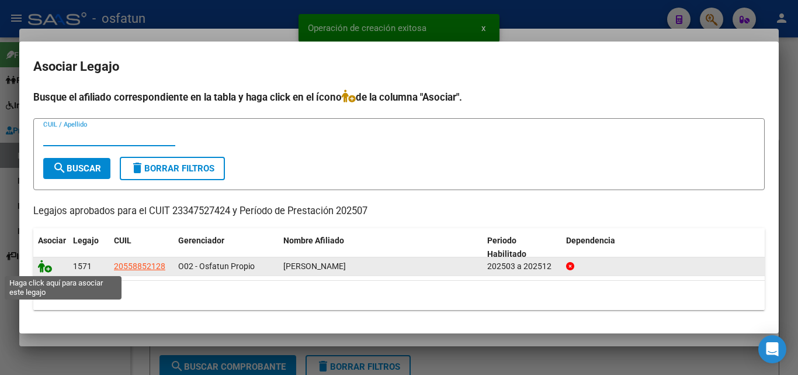 The image size is (798, 375). Describe the element at coordinates (399, 67) in the screenshot. I see `h2: Asociar Legajo` at that location.